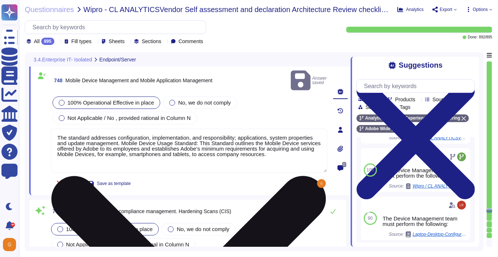  Describe the element at coordinates (309, 80) in the screenshot. I see `span: Answer saved` at that location.